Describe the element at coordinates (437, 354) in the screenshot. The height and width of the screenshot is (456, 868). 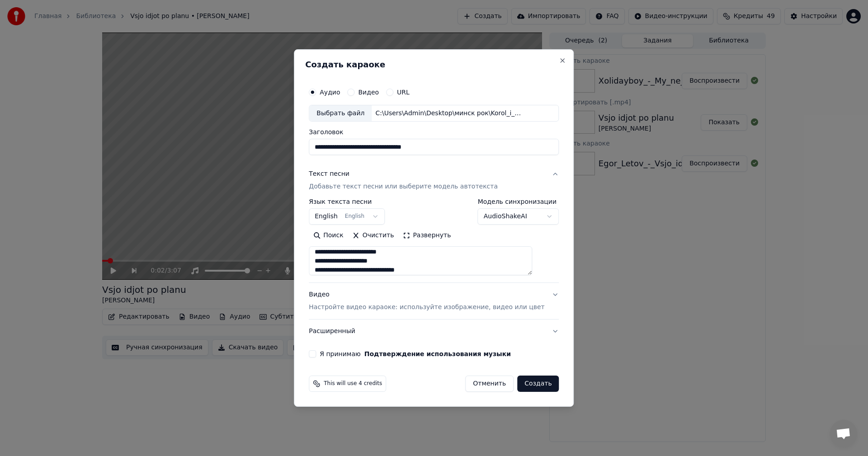
I see `button: Я принимаю` at that location.